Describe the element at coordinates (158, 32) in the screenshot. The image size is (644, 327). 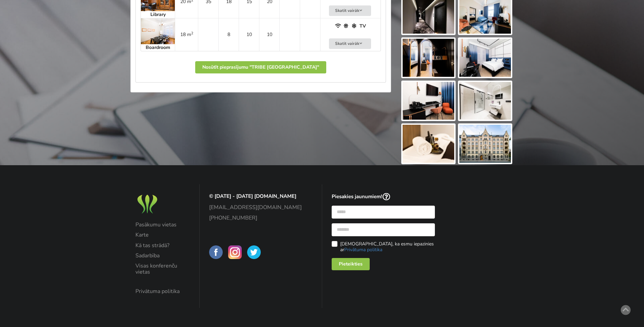
I see `a: Pasākumu telpas | Rīga | TRIBE Riga City Centre | bilde` at that location.